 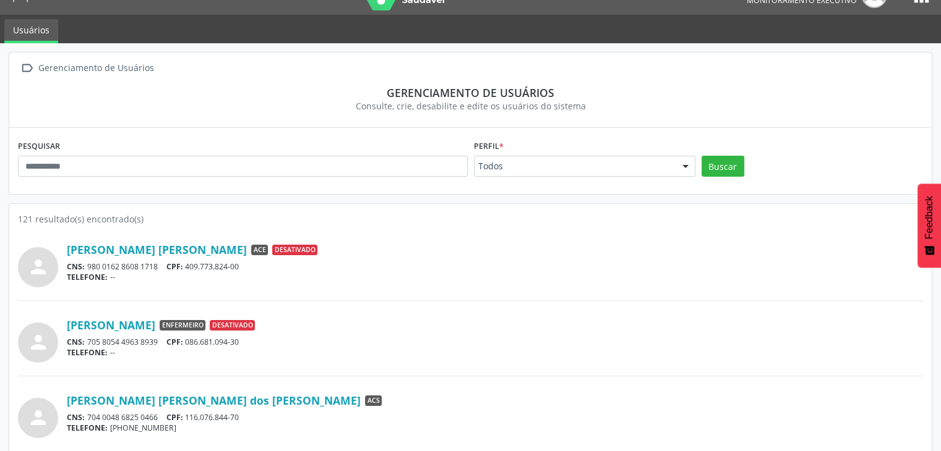 What do you see at coordinates (929, 226) in the screenshot?
I see `button: Feedback - Mostrar pesquisa` at bounding box center [929, 226].